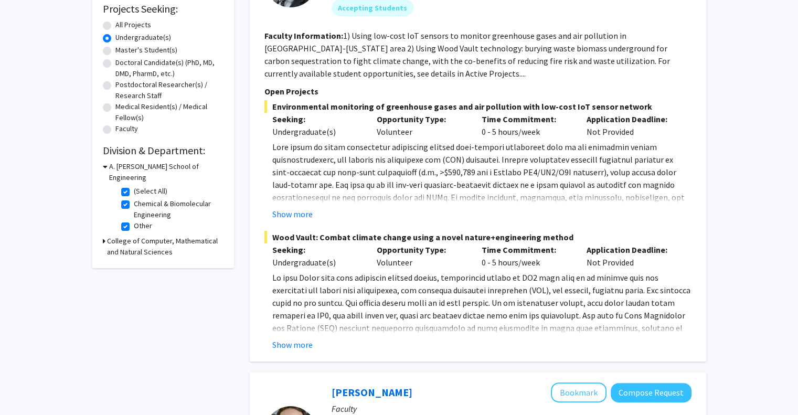 This screenshot has width=798, height=415. I want to click on label: Undergraduate(s), so click(143, 37).